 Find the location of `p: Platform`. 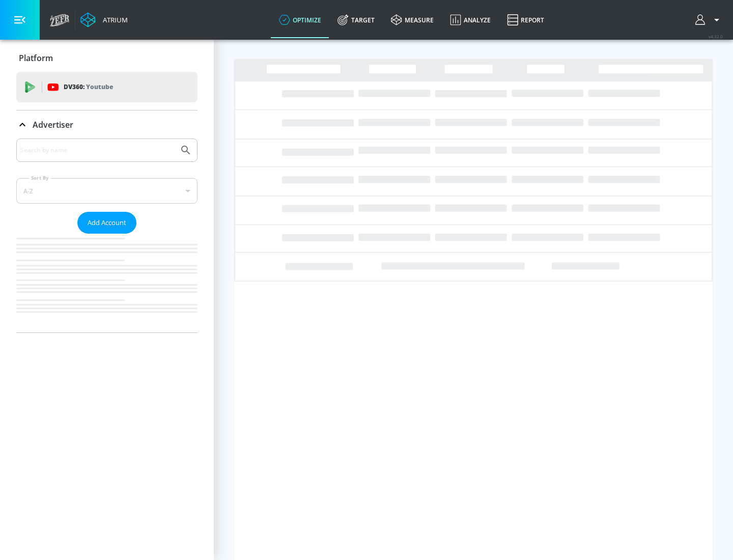

p: Platform is located at coordinates (36, 58).